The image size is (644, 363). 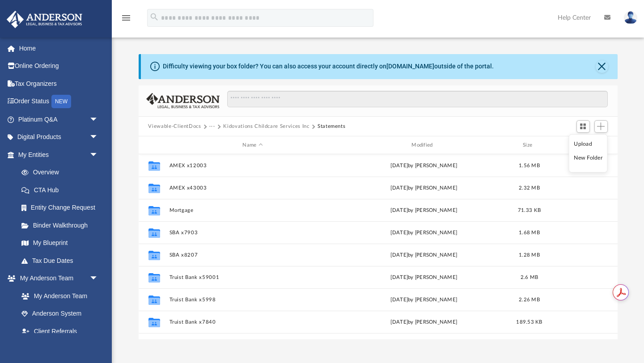 I want to click on a: My Anderson Teamarrow_drop_down, so click(x=57, y=278).